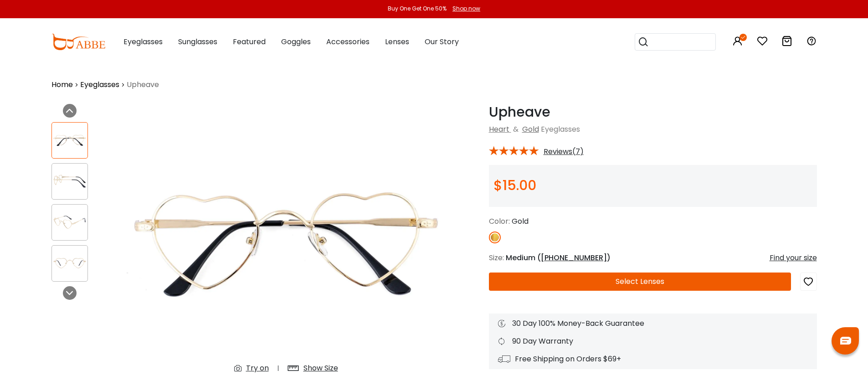 This screenshot has height=391, width=868. Describe the element at coordinates (348, 41) in the screenshot. I see `span: Accessories` at that location.